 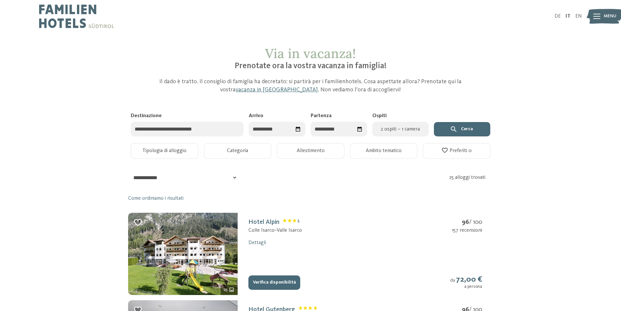 What do you see at coordinates (146, 116) in the screenshot?
I see `span: Destinazione` at bounding box center [146, 116].